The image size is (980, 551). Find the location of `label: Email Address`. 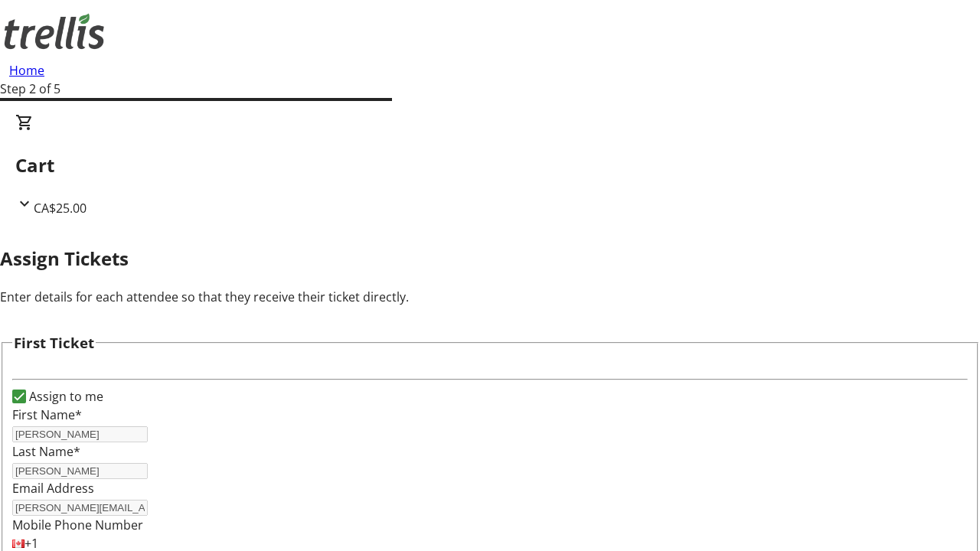

label: Email Address is located at coordinates (53, 488).